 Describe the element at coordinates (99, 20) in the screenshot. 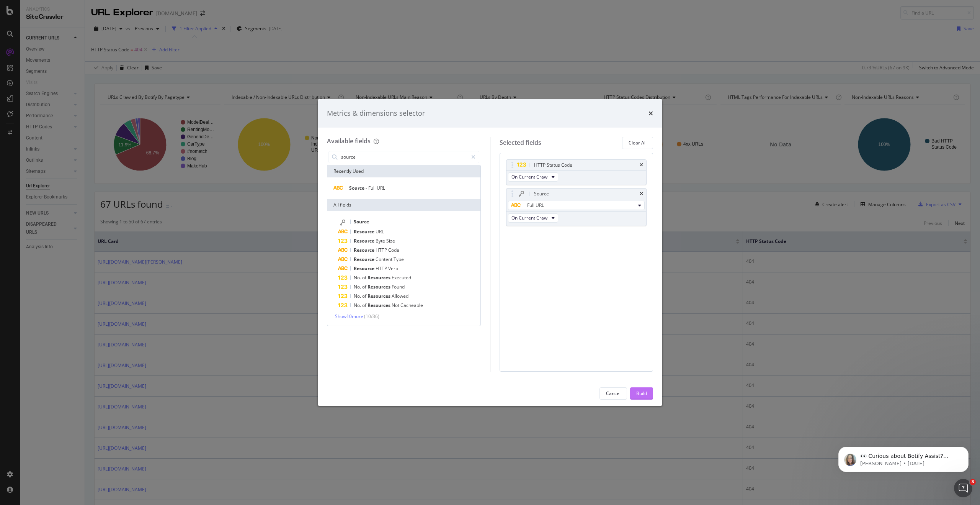

I see `img: Profile image for Jack` at that location.